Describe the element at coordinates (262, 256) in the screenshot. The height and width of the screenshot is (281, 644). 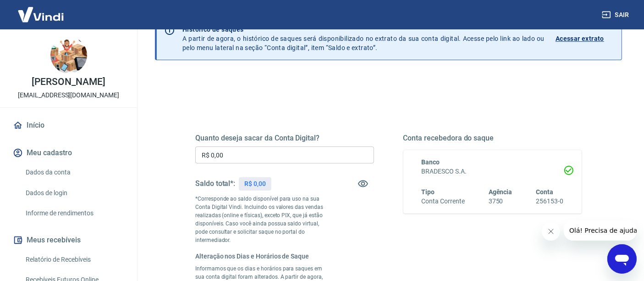
I see `h6: Alteração nos Dias e Horários de Saque` at that location.